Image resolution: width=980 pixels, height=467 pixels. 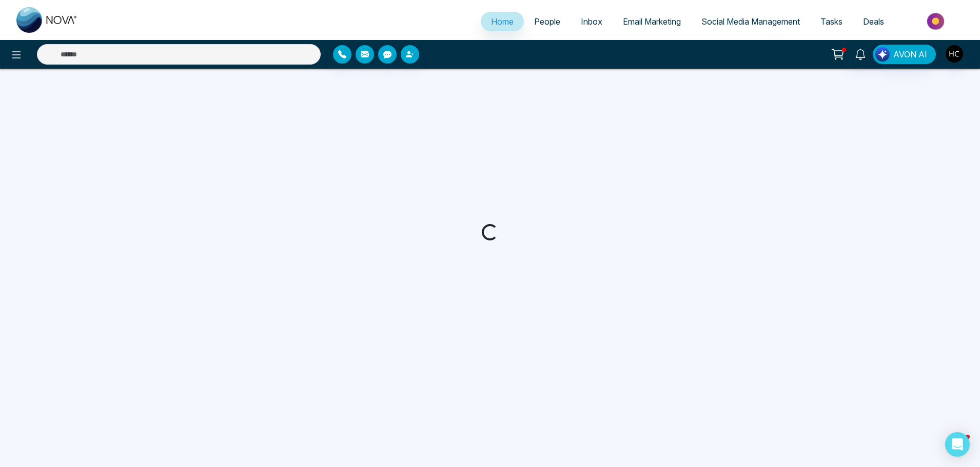 I want to click on a: Social Media Management, so click(x=751, y=21).